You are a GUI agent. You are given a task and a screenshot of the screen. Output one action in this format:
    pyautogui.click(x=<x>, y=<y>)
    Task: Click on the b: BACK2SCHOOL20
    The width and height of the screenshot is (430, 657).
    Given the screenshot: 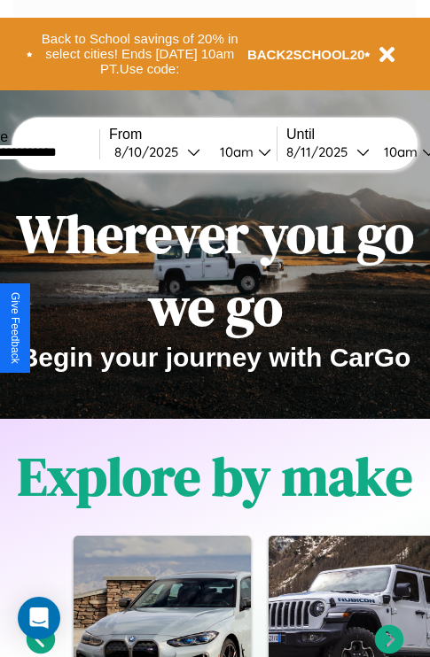 What is the action you would take?
    pyautogui.click(x=306, y=54)
    